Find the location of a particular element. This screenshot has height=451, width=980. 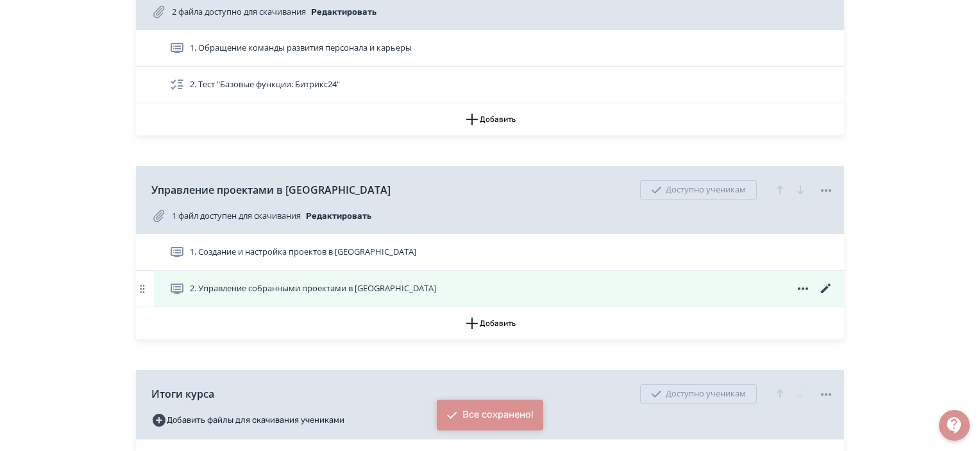

div: 1. Обращение команды развития персонала и карьеры is located at coordinates (490, 48).